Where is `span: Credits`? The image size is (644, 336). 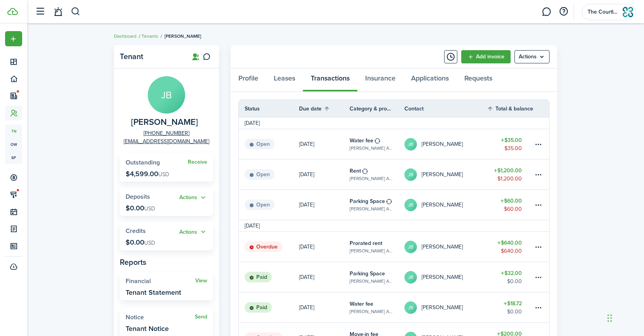
span: Credits is located at coordinates (135, 230).